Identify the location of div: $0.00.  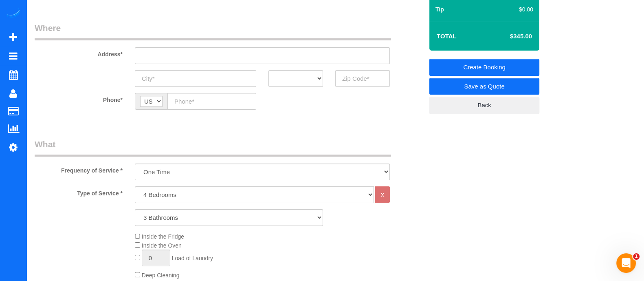
(514, 9).